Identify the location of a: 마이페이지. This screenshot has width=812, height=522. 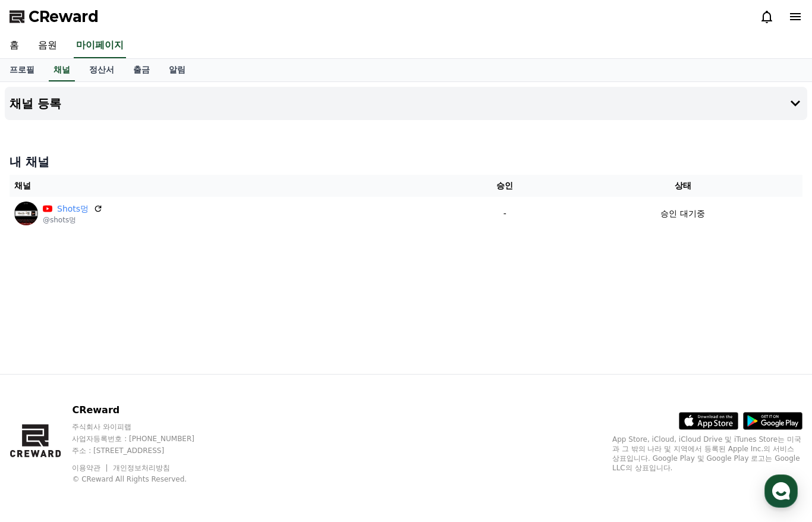
(100, 46).